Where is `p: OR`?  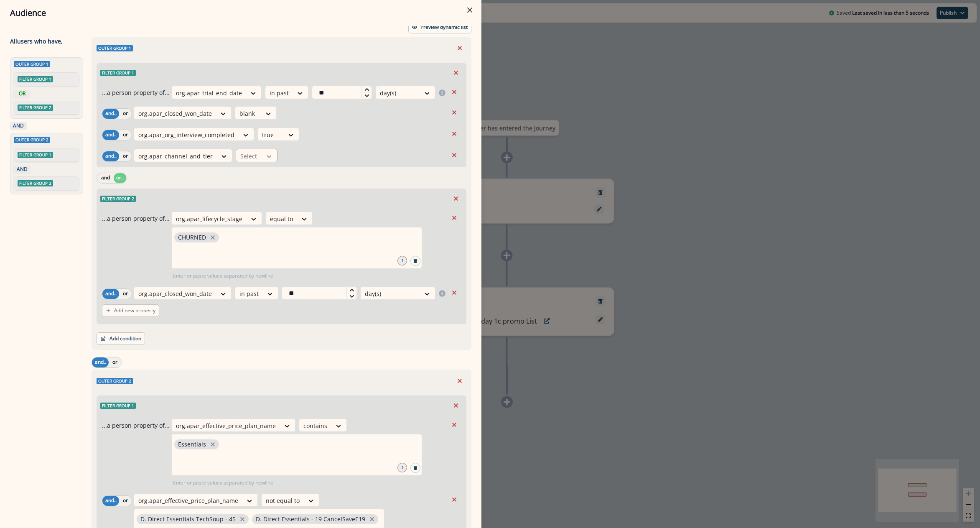 p: OR is located at coordinates (22, 94).